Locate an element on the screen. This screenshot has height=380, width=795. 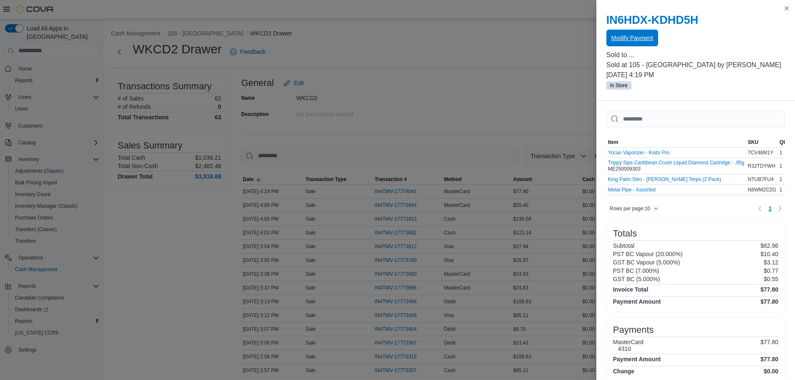
span: Modify Payment is located at coordinates (633, 38).